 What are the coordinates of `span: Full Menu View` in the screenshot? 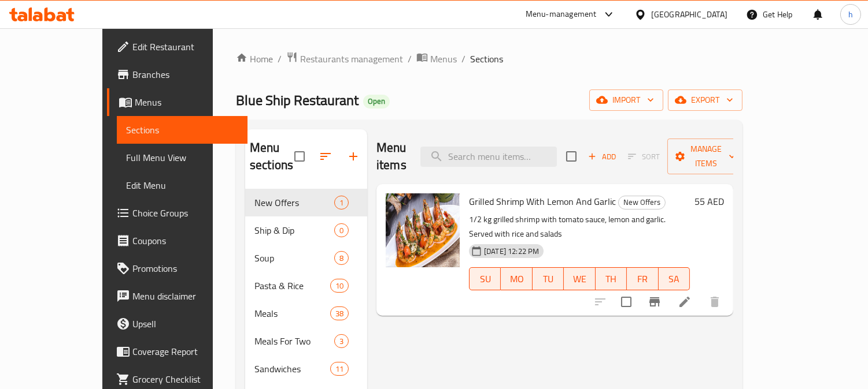 It's located at (182, 158).